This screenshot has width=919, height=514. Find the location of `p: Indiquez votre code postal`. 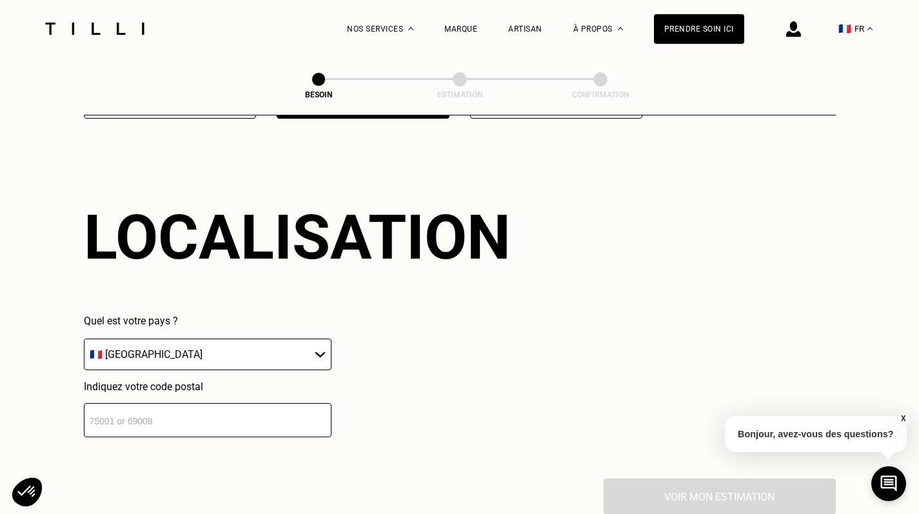

p: Indiquez votre code postal is located at coordinates (208, 386).